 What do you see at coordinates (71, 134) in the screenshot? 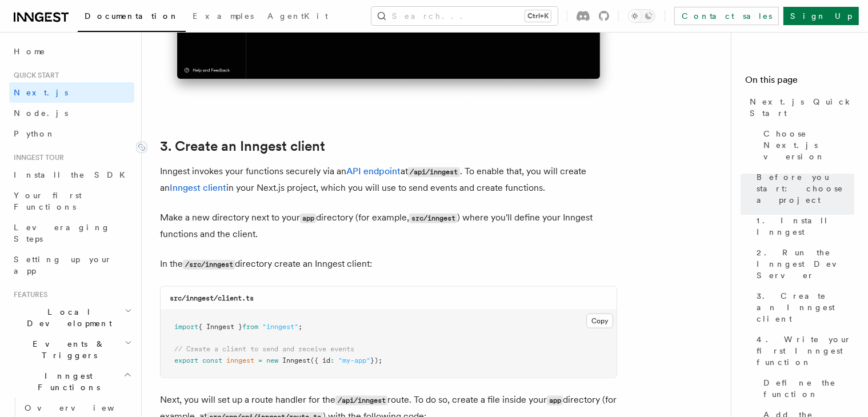
I see `a: Python` at bounding box center [71, 134].